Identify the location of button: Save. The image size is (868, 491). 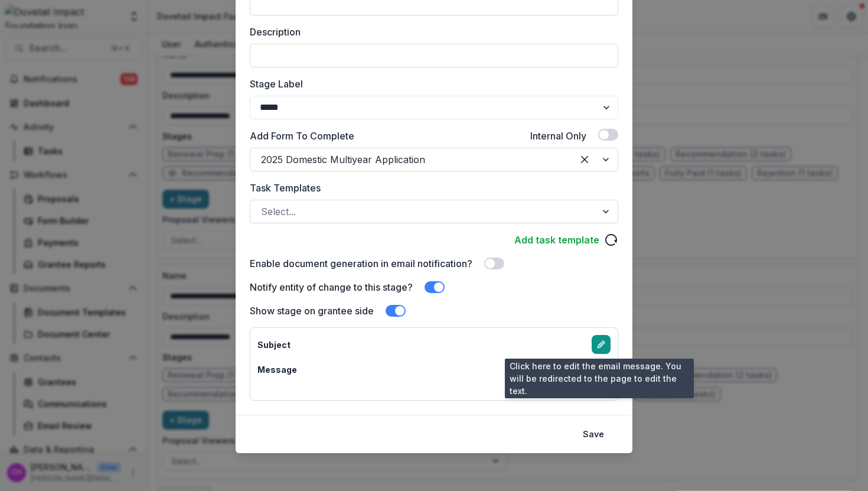
(593, 434).